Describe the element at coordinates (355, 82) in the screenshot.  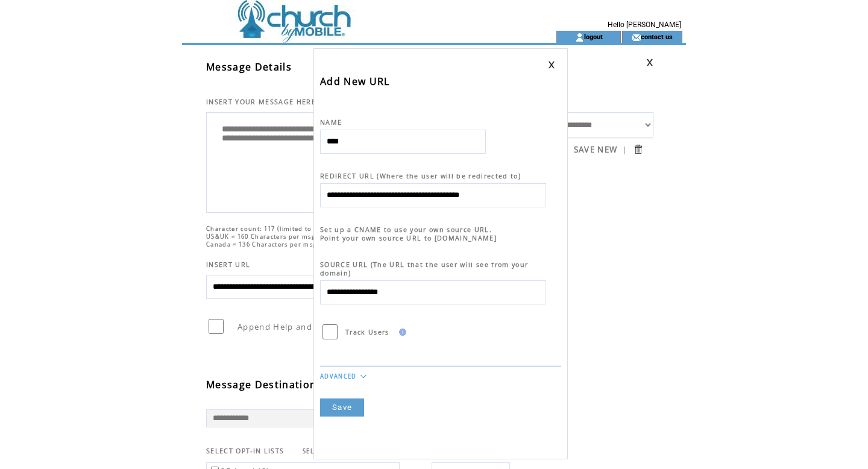
I see `span: Add New URL` at that location.